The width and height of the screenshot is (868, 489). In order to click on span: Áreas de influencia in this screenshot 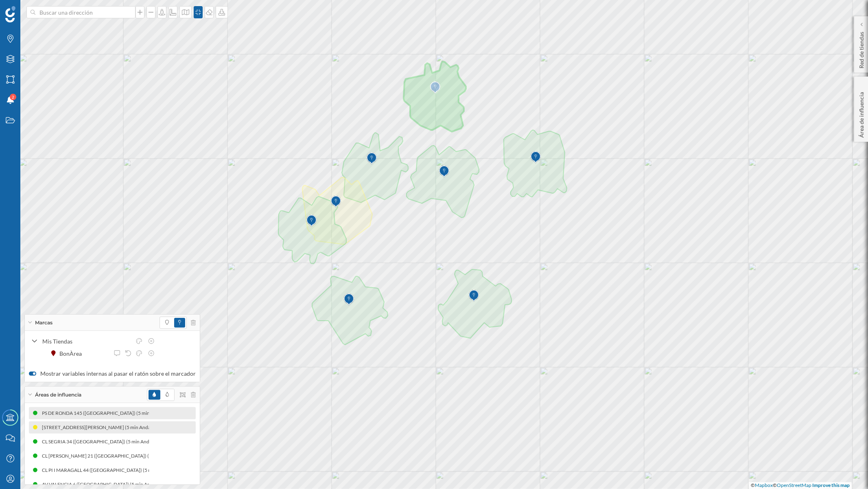, I will do `click(58, 394)`.